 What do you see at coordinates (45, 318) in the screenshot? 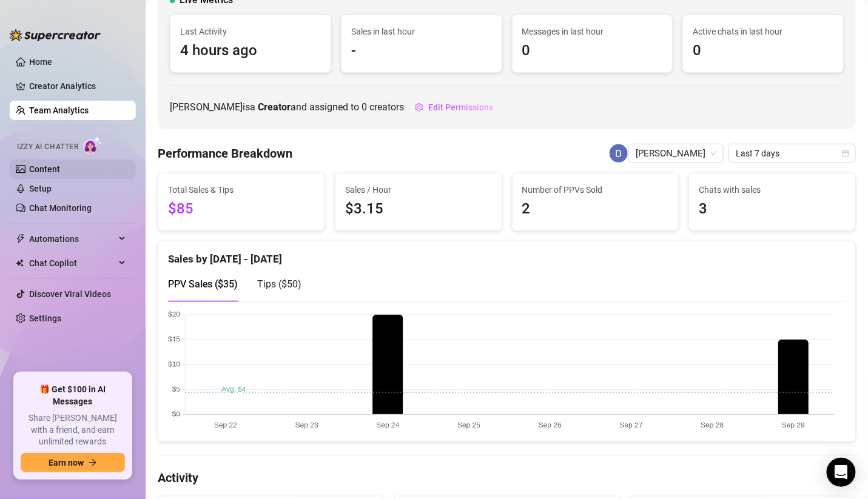
I see `a: Settings` at bounding box center [45, 318].